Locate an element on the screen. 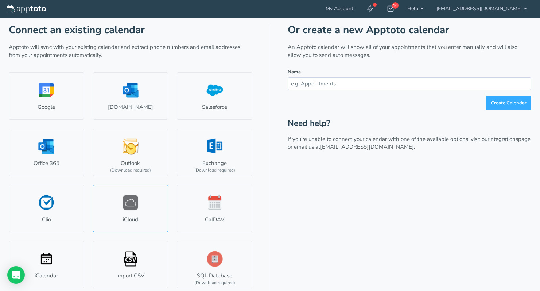 This screenshot has width=540, height=291. a: Salesforce is located at coordinates (215, 96).